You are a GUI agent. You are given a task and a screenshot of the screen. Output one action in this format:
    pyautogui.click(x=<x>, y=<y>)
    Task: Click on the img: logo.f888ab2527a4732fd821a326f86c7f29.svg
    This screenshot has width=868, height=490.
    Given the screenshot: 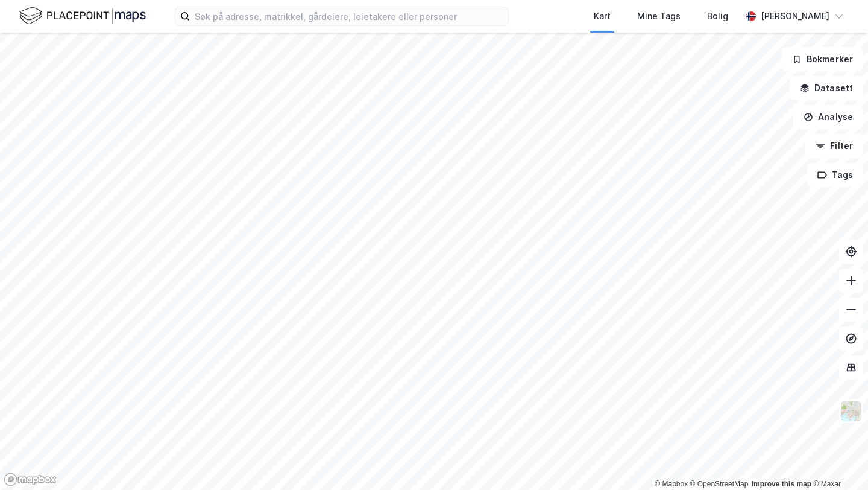 What is the action you would take?
    pyautogui.click(x=82, y=16)
    